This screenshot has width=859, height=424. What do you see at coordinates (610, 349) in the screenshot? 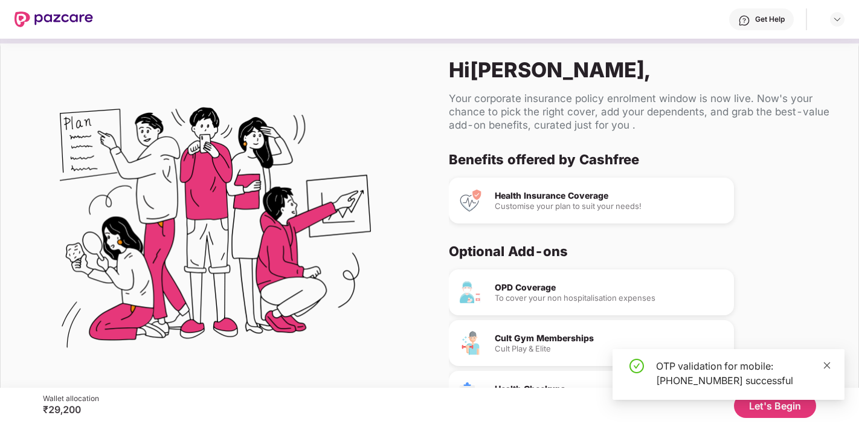
I see `div: Cult Play & Elite` at bounding box center [610, 349].